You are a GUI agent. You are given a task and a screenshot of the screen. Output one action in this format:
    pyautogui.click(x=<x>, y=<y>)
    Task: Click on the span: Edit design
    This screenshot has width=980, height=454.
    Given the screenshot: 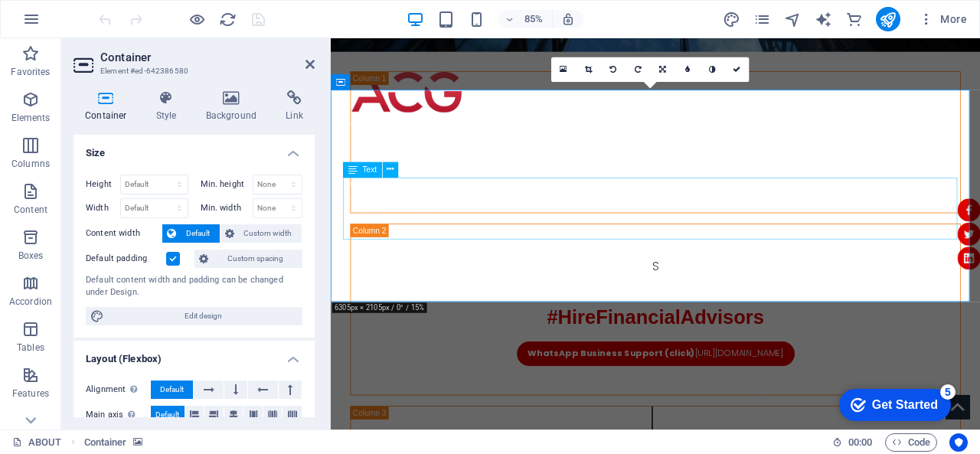 What is the action you would take?
    pyautogui.click(x=203, y=316)
    